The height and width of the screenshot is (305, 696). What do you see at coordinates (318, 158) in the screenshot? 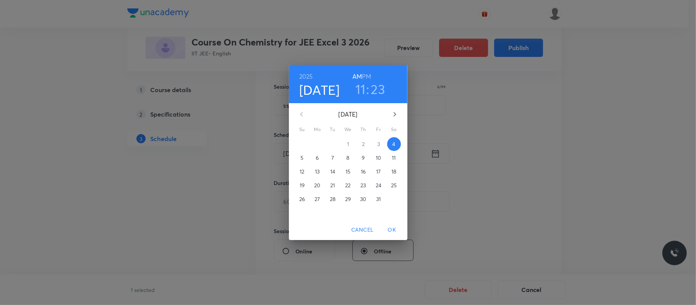
I see `button: 6` at bounding box center [318, 158].